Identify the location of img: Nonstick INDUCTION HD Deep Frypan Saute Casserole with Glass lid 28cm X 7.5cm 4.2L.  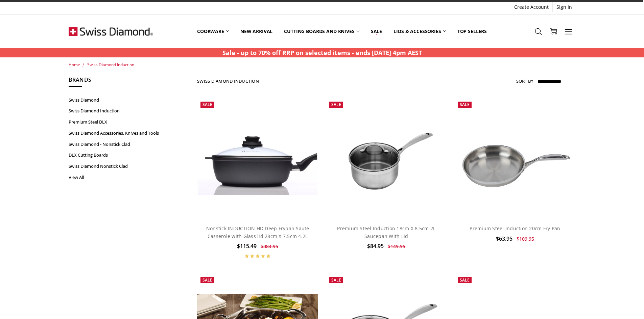
(258, 158).